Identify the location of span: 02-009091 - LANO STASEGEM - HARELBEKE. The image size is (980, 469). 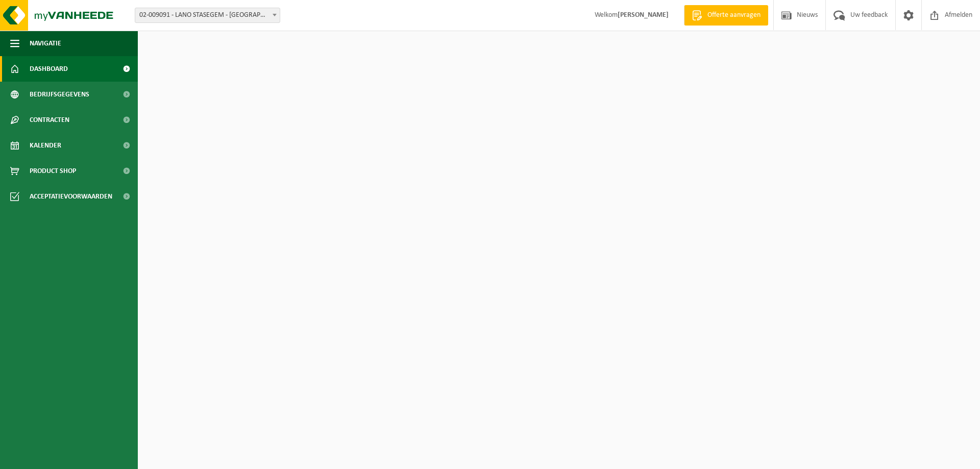
(207, 15).